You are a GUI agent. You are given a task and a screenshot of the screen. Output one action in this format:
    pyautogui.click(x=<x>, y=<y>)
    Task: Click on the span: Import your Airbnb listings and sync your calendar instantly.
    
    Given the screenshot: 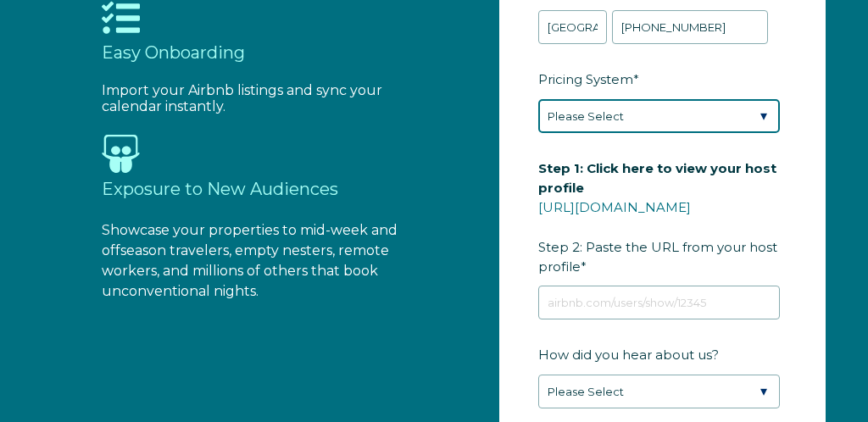 What is the action you would take?
    pyautogui.click(x=242, y=98)
    